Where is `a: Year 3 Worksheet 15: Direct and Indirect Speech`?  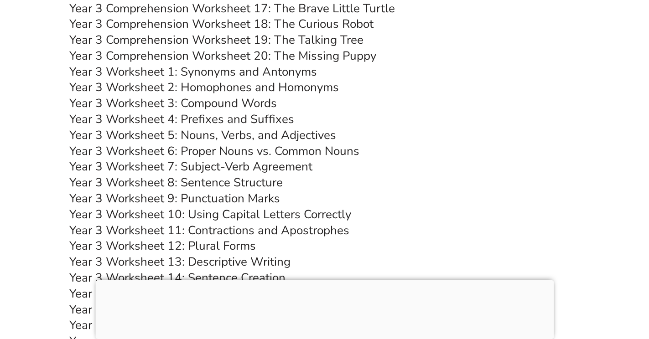 a: Year 3 Worksheet 15: Direct and Indirect Speech is located at coordinates (198, 294).